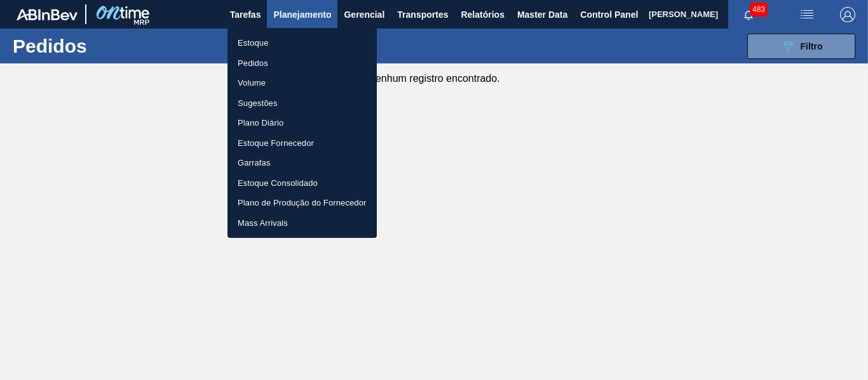  Describe the element at coordinates (302, 163) in the screenshot. I see `a: Garrafas` at that location.